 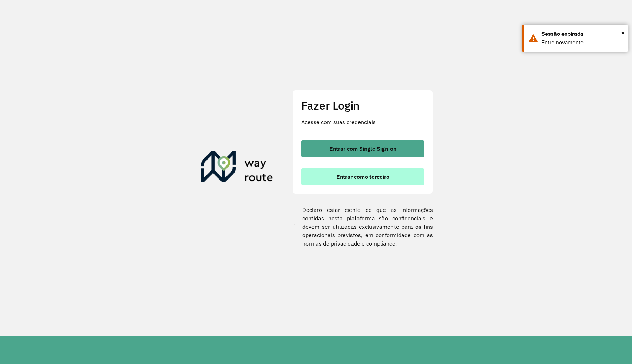 I want to click on img: Roteirizador AmbevTech, so click(x=237, y=167).